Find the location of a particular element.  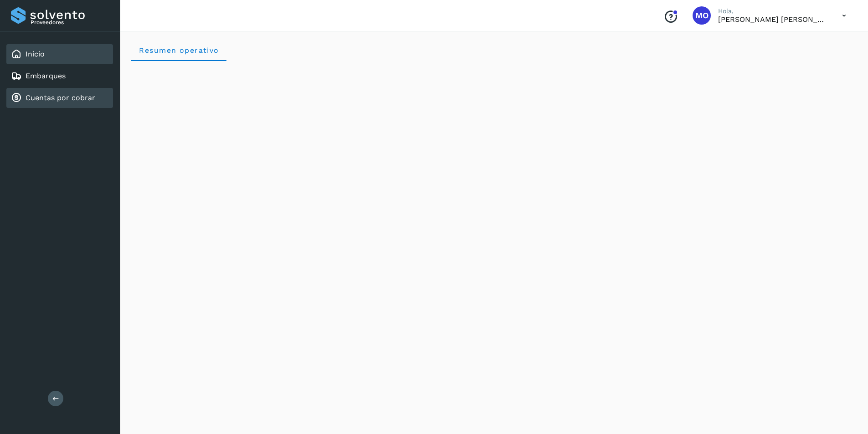

a: Embarques is located at coordinates (46, 76).